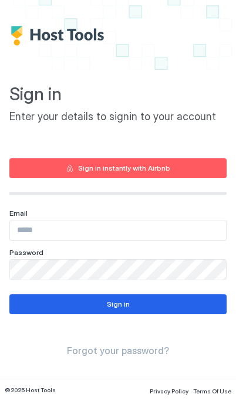  Describe the element at coordinates (118, 168) in the screenshot. I see `button: Sign in instantly with Airbnb` at that location.